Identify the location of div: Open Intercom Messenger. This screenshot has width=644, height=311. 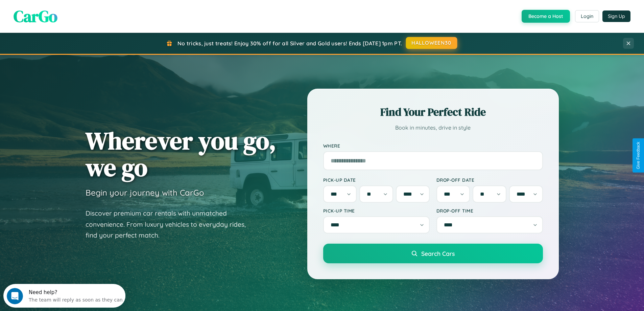
(64, 12).